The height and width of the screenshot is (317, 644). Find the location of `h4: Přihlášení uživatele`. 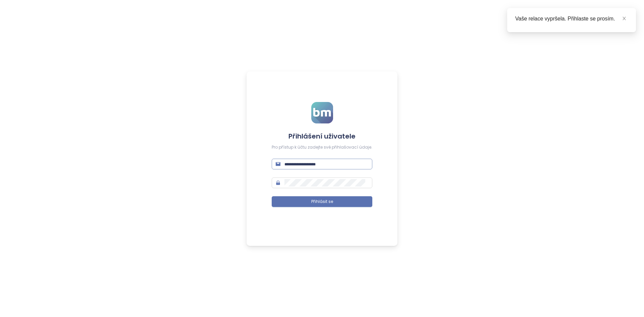

h4: Přihlášení uživatele is located at coordinates (322, 136).